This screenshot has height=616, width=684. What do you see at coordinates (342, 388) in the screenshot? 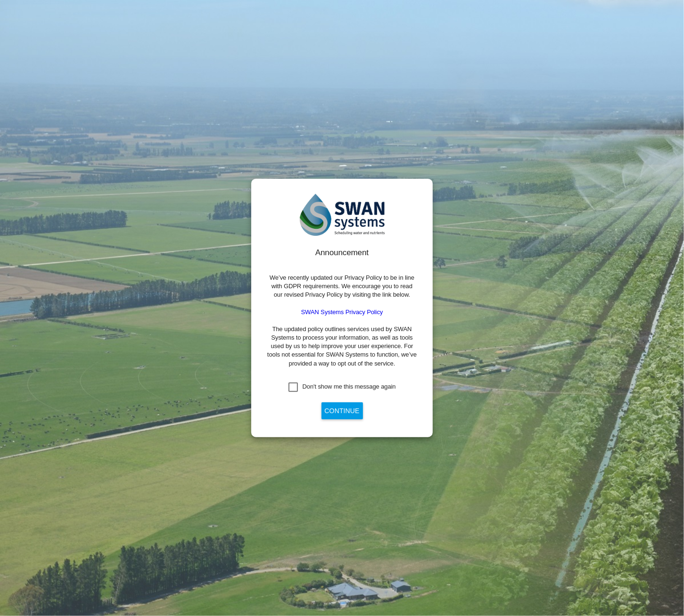
I see `md-checkbox: Don't show me this message again` at bounding box center [342, 388].